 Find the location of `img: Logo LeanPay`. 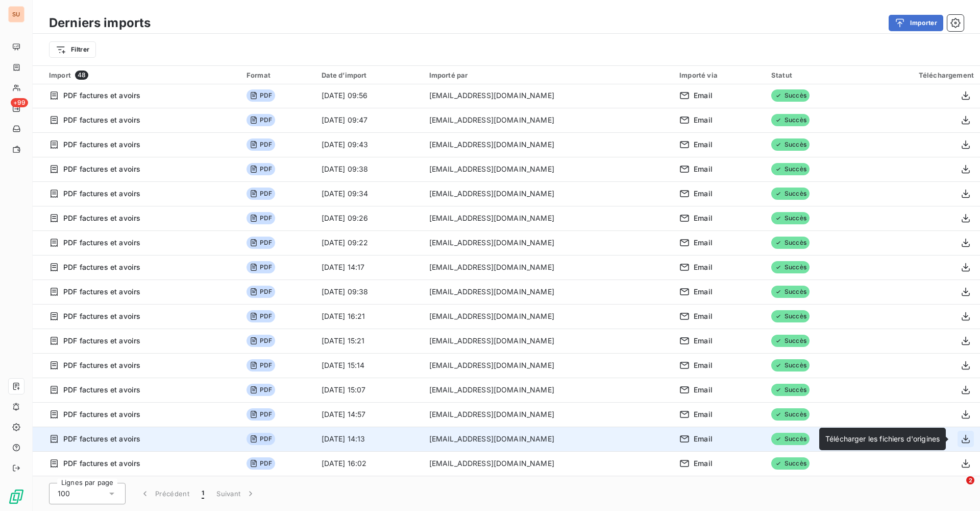

img: Logo LeanPay is located at coordinates (17, 497).